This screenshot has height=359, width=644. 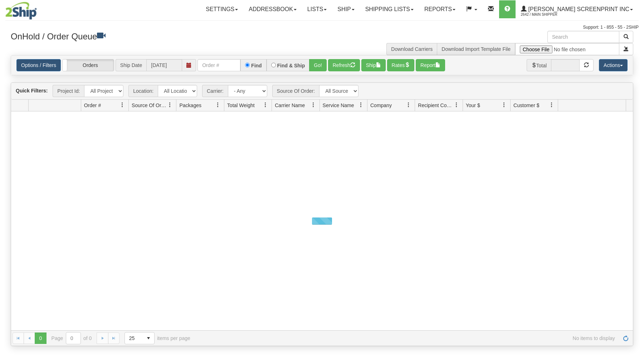 I want to click on button: Search, so click(x=626, y=37).